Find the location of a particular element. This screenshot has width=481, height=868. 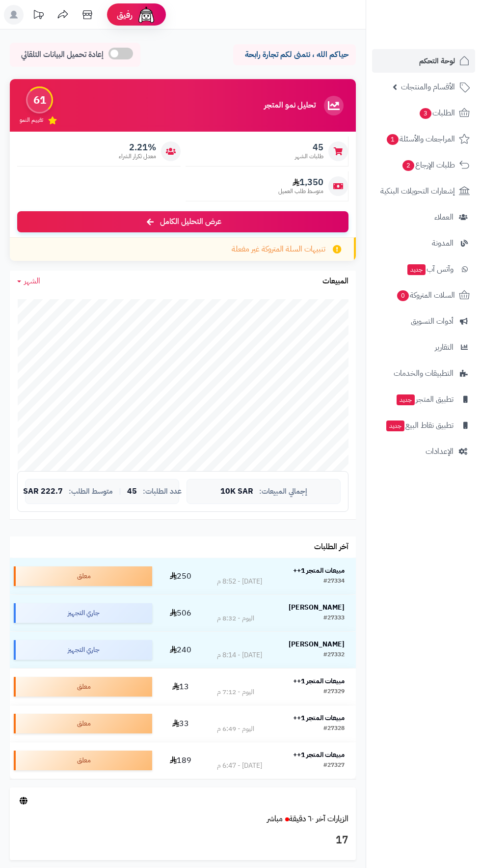

span: الطلبات is located at coordinates (437, 113).